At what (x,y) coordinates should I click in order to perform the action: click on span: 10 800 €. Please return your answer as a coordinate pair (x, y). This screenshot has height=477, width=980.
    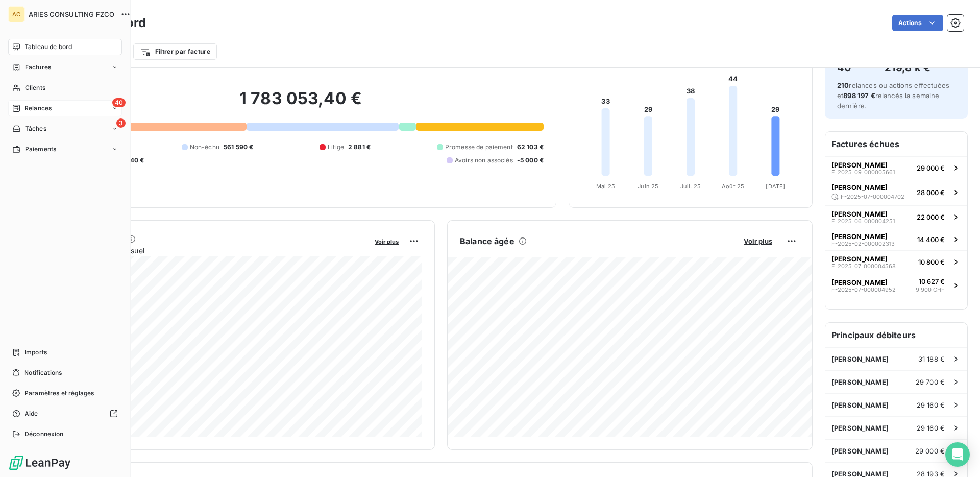
    Looking at the image, I should click on (931, 262).